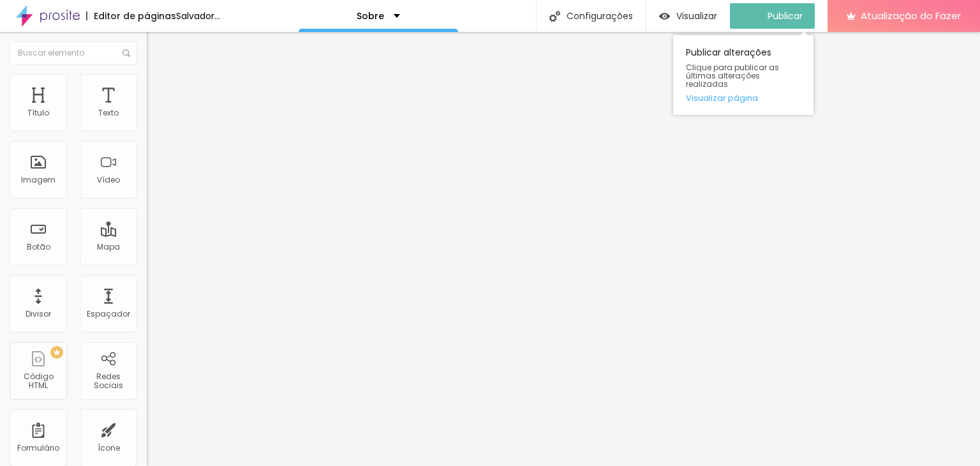 The width and height of the screenshot is (980, 466). What do you see at coordinates (729, 52) in the screenshot?
I see `font: Publicar alterações` at bounding box center [729, 52].